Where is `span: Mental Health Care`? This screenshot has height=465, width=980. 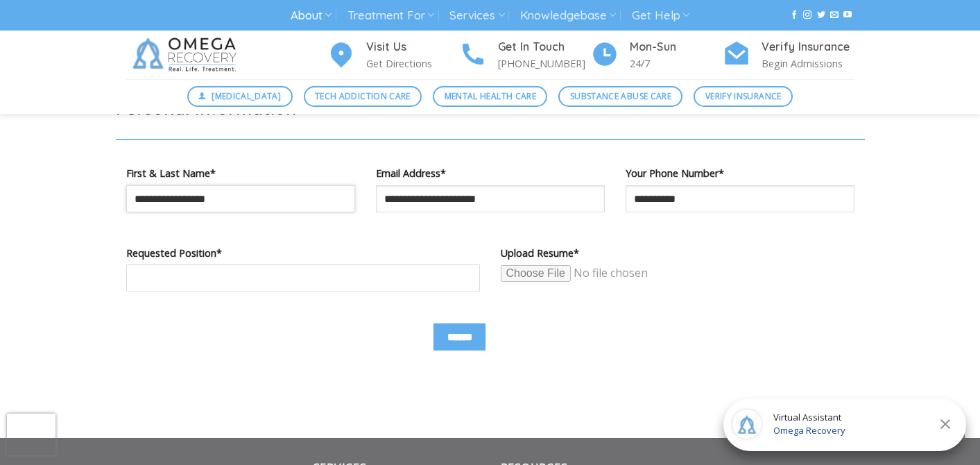
span: Mental Health Care is located at coordinates (490, 95).